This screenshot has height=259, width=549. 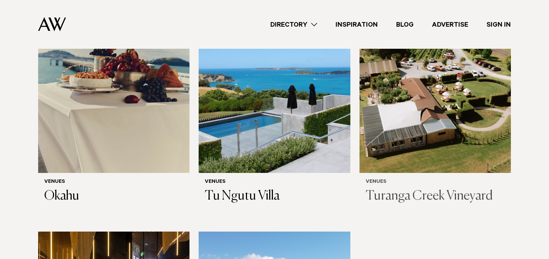 What do you see at coordinates (114, 196) in the screenshot?
I see `h3: Okahu` at bounding box center [114, 196].